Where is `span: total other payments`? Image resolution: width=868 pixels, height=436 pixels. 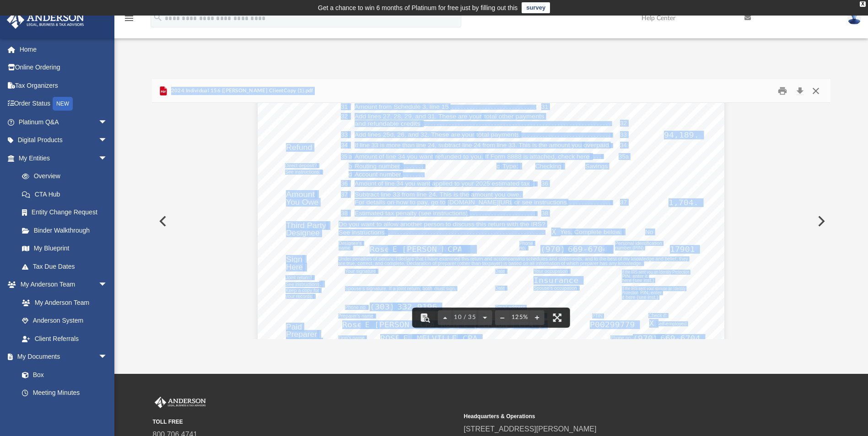
span: total other payments is located at coordinates (514, 116).